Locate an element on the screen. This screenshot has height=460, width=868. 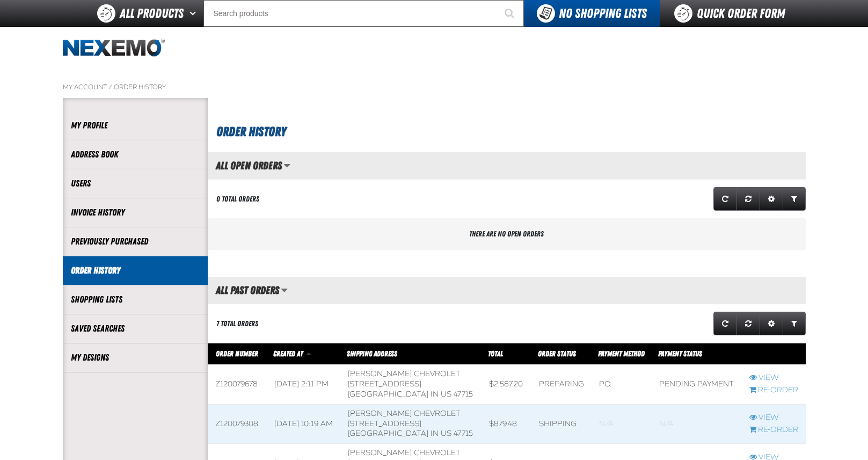
div: 0 Total Orders is located at coordinates (238, 199).